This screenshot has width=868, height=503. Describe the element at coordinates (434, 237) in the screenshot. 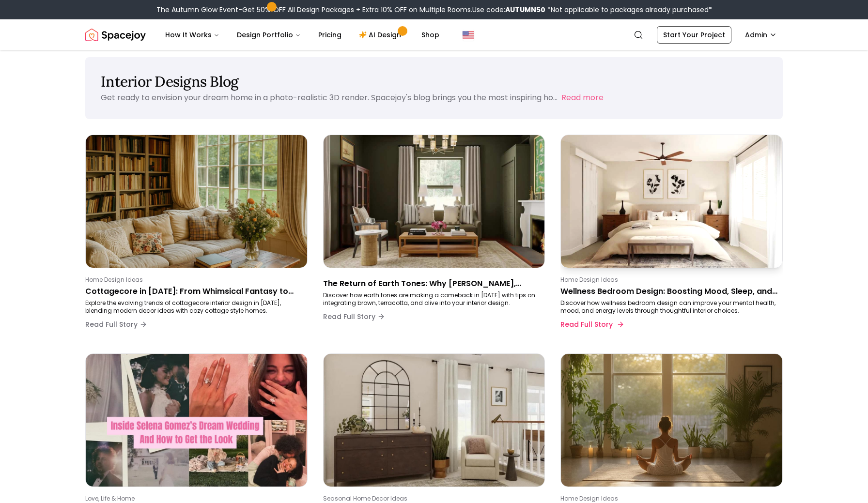

I see `a: The Return of Earth Tones: Why Brown, Terracotta & Olive Are Back in 2025The Return of Earth Tone...` at that location.